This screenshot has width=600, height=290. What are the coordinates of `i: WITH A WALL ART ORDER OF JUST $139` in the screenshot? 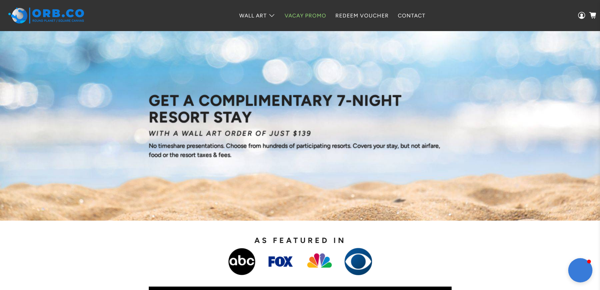 It's located at (230, 133).